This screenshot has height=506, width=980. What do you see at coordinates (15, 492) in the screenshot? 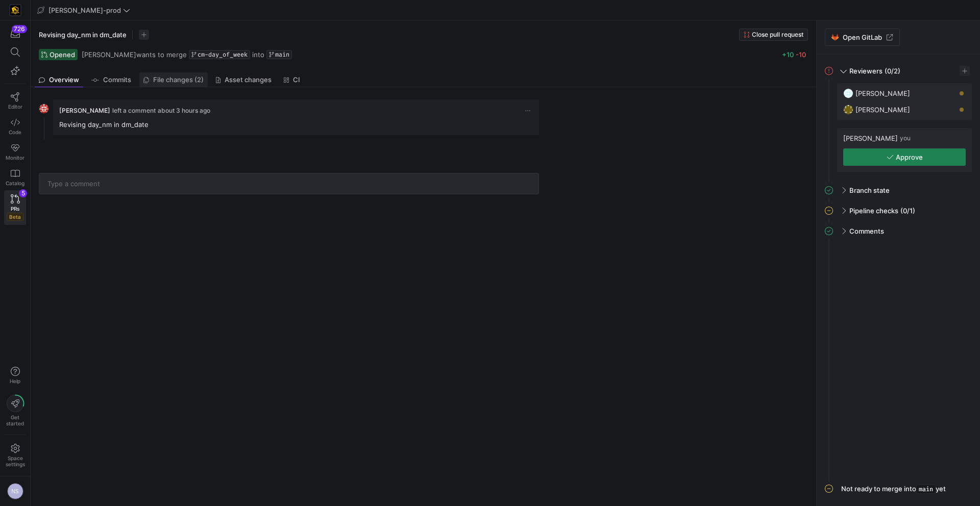
I see `div: NS` at bounding box center [15, 492].